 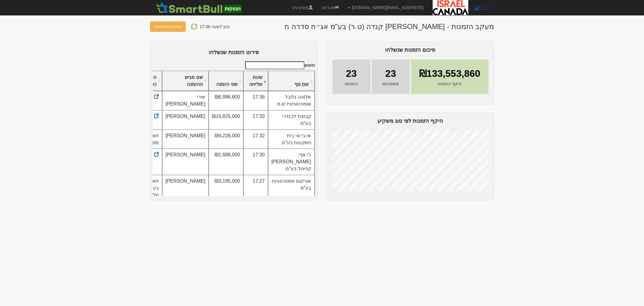 What do you see at coordinates (152, 139) in the screenshot?
I see `span: תאגיד מסווג` at bounding box center [152, 139].